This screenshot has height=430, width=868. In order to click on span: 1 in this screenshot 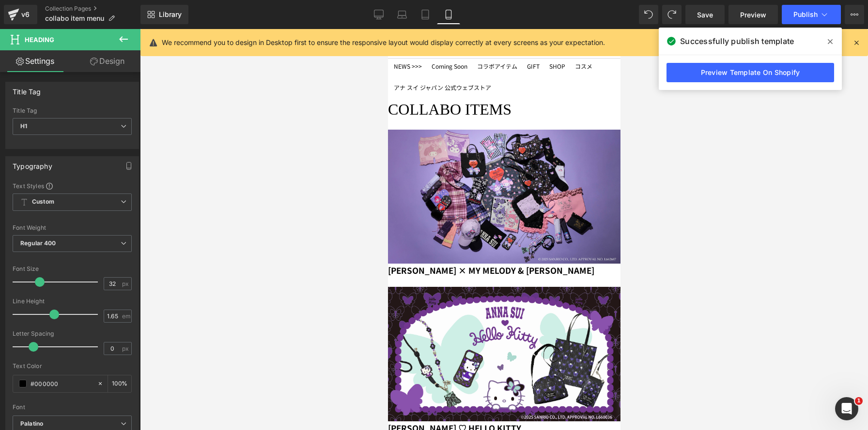, I will do `click(859, 401)`.